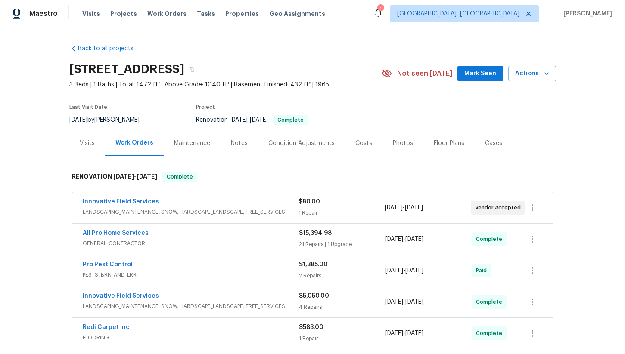 The image size is (625, 354). What do you see at coordinates (499, 208) in the screenshot?
I see `span: Vendor Accepted` at bounding box center [499, 208].